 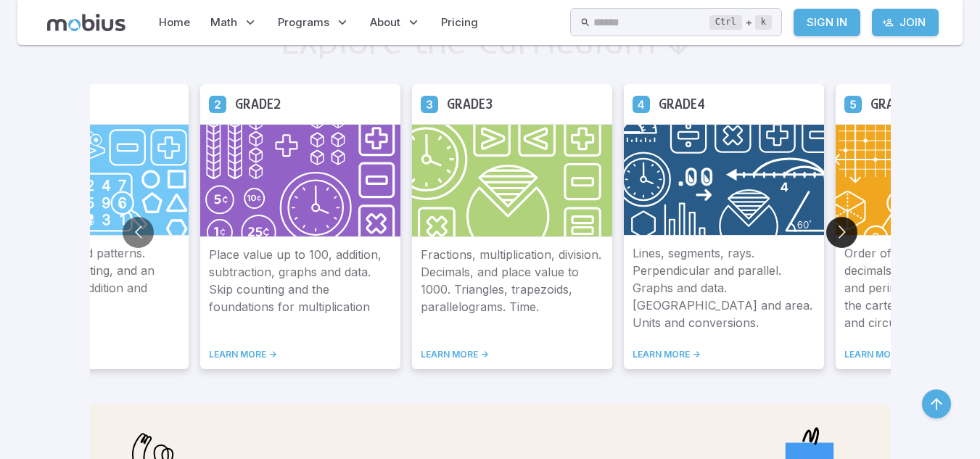 What do you see at coordinates (459, 23) in the screenshot?
I see `a: Pricing` at bounding box center [459, 23].